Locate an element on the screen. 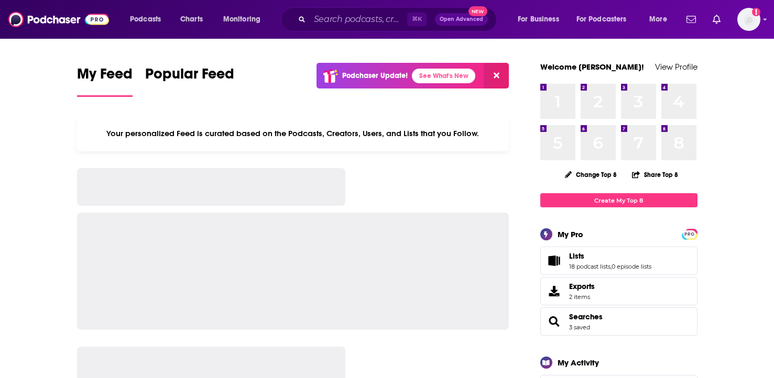  span: For Podcasters is located at coordinates (602, 19).